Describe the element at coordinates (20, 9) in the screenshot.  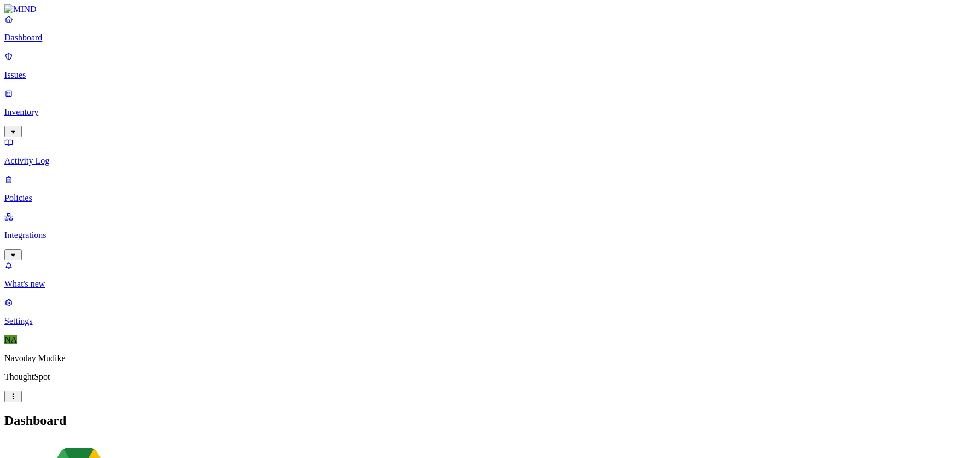
I see `img: MIND` at that location.